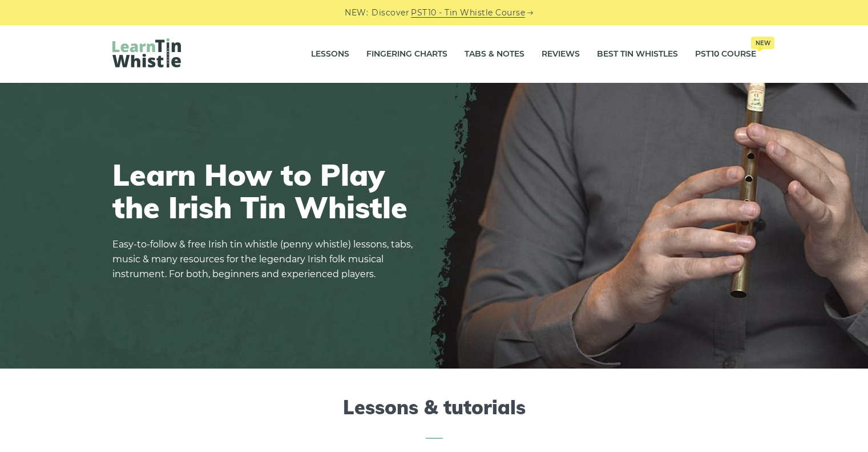 This screenshot has width=868, height=452. What do you see at coordinates (147, 53) in the screenshot?
I see `img: LearnTinWhistle.com` at bounding box center [147, 53].